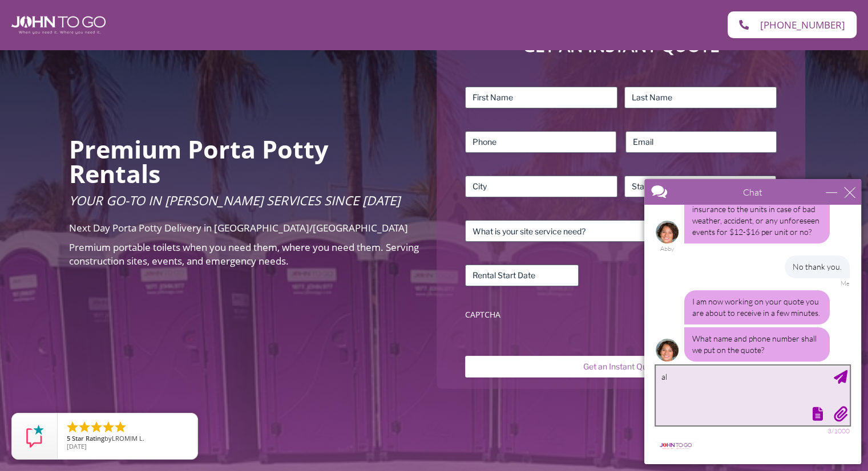 The height and width of the screenshot is (471, 868). I want to click on div: minimize, so click(194, 20).